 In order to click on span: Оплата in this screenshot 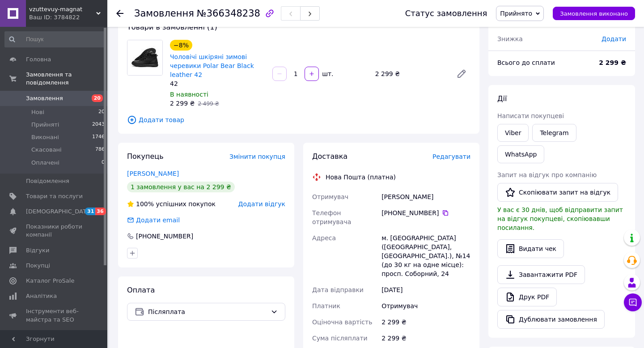, I will do `click(141, 290)`.